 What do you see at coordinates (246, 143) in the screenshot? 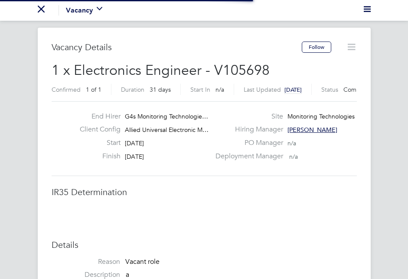
I see `label: PO Manager` at bounding box center [246, 143].